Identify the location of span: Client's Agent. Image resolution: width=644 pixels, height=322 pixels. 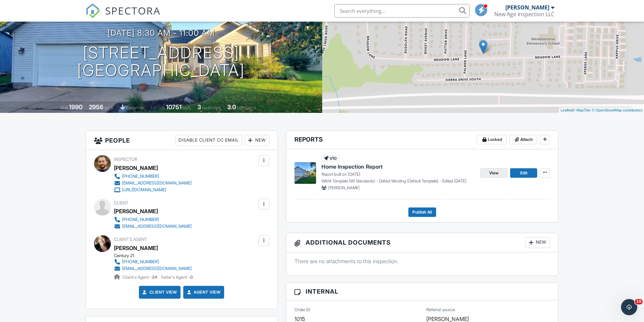
(131, 239).